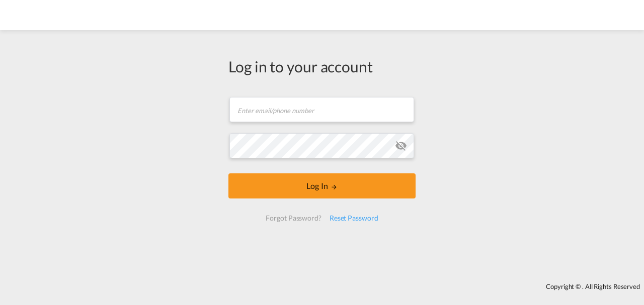  Describe the element at coordinates (354, 218) in the screenshot. I see `div: Reset Password` at that location.